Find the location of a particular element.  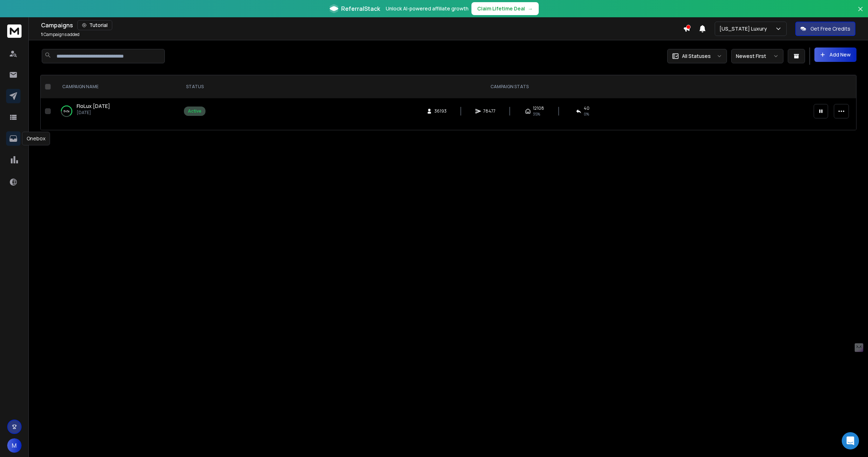

div: Active is located at coordinates (195, 111).